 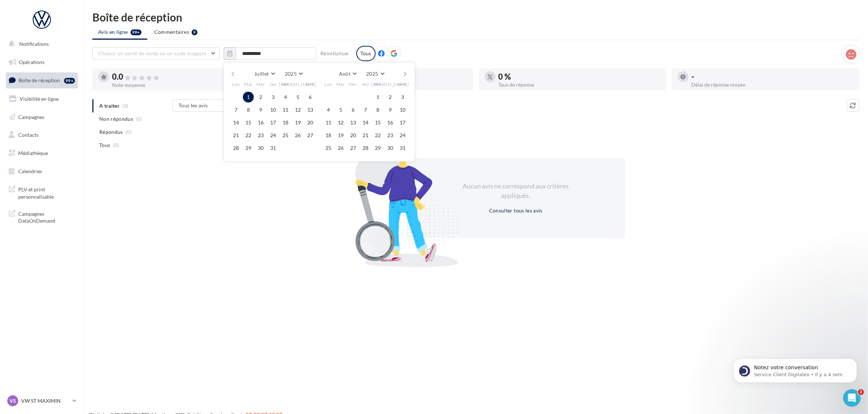 What do you see at coordinates (152, 53) in the screenshot?
I see `span: Choisir un point de vente ou un code magasin` at bounding box center [152, 53].